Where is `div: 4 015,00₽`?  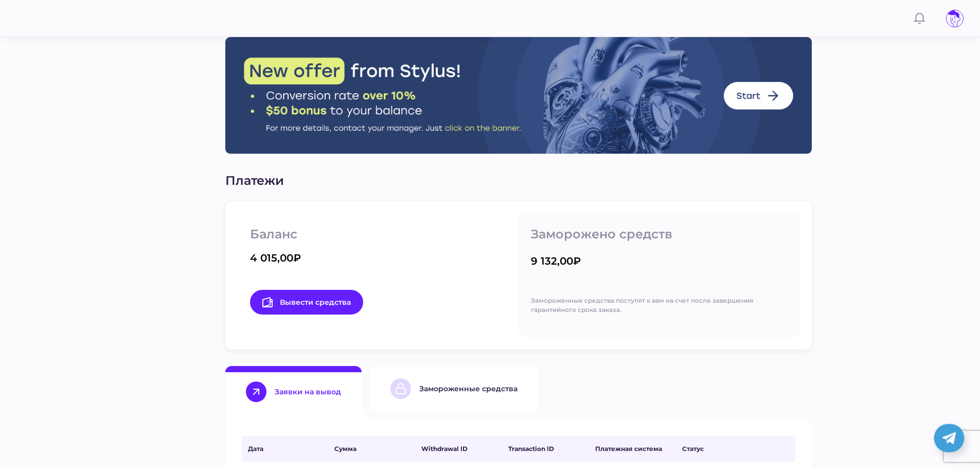
div: 4 015,00₽ is located at coordinates (276, 258).